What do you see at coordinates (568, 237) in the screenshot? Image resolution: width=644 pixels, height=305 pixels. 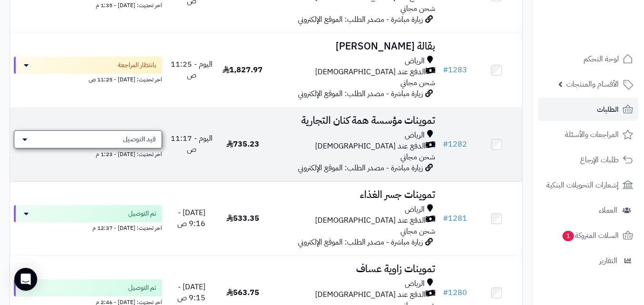 I see `span: 1` at bounding box center [568, 237].